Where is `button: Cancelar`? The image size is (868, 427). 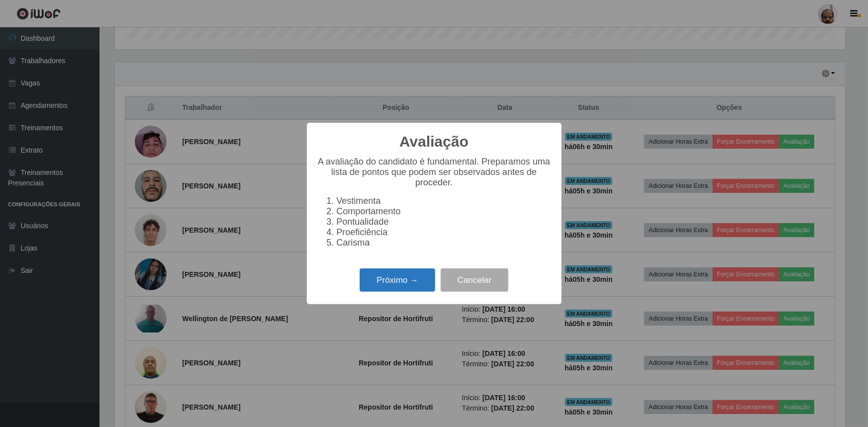
button: Cancelar is located at coordinates (475, 280).